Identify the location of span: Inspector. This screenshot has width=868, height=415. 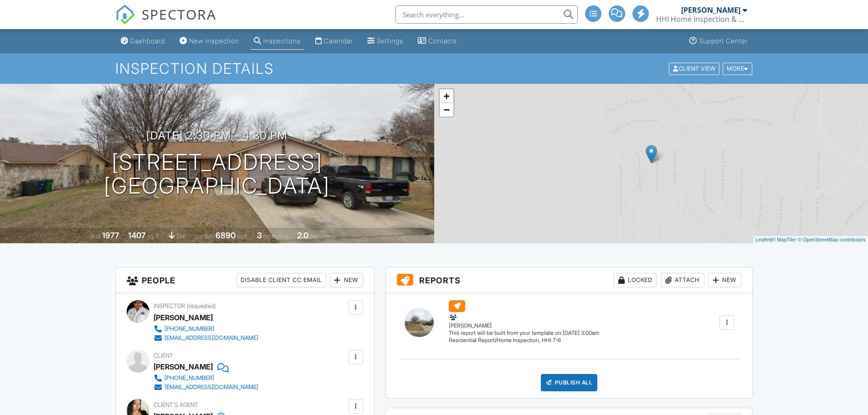
(169, 306).